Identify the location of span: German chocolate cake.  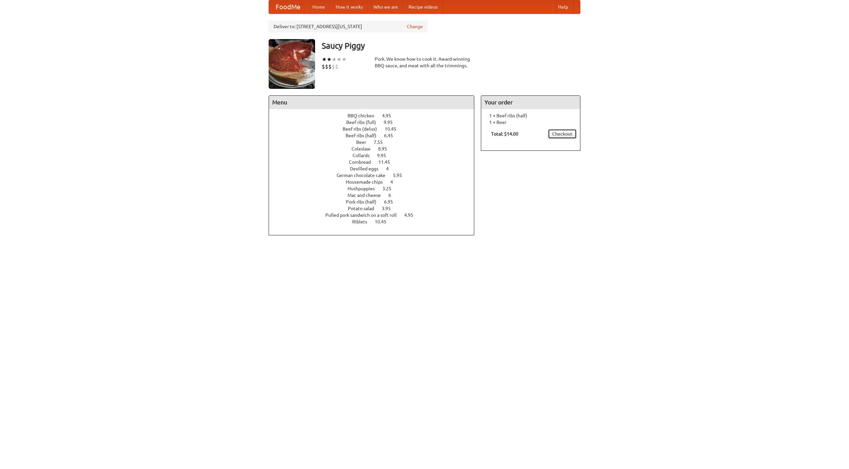
(364, 175).